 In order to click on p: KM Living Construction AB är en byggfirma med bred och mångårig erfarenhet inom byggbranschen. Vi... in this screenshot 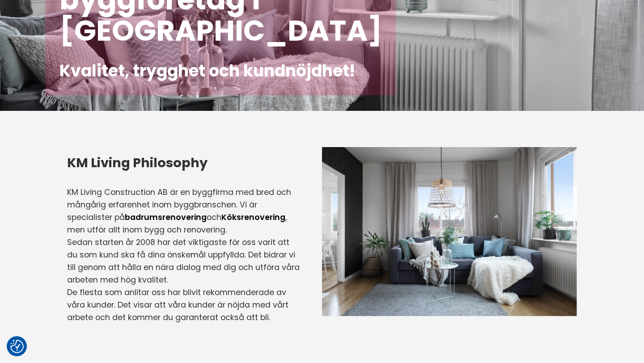, I will do `click(184, 211)`.